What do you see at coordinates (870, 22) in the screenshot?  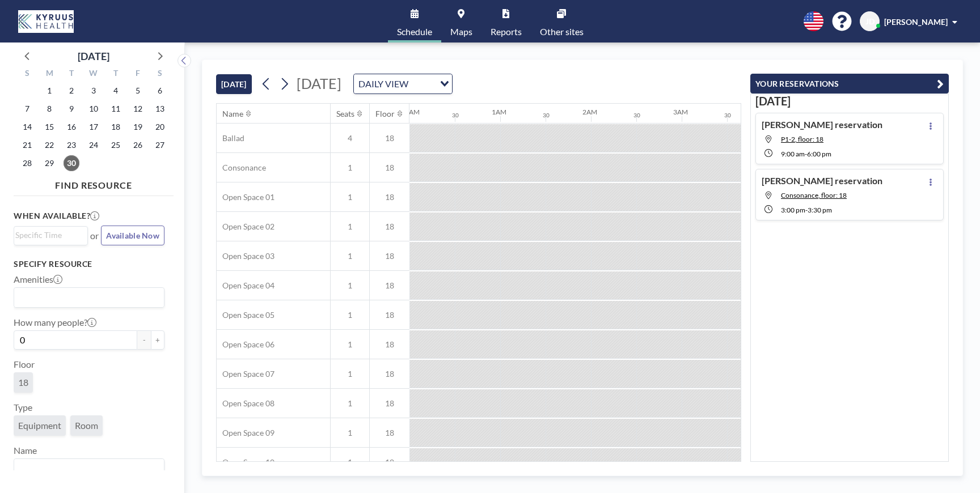 I see `span: JD` at bounding box center [870, 22].